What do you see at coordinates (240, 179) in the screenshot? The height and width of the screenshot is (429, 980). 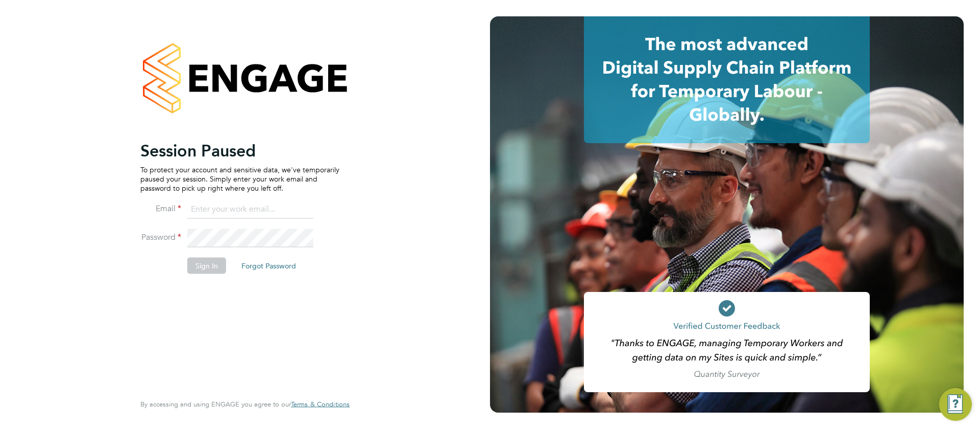 I see `p: To protect your account and sensitive data, we've temporarily paused your session. Simply enter y...` at bounding box center [240, 179].